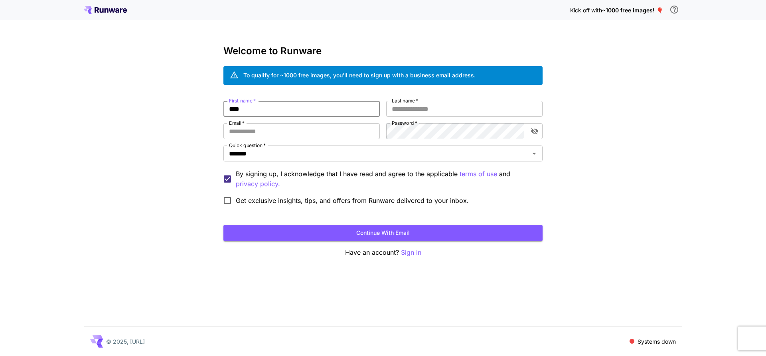 Image resolution: width=766 pixels, height=356 pixels. Describe the element at coordinates (411, 253) in the screenshot. I see `p: Sign in` at that location.